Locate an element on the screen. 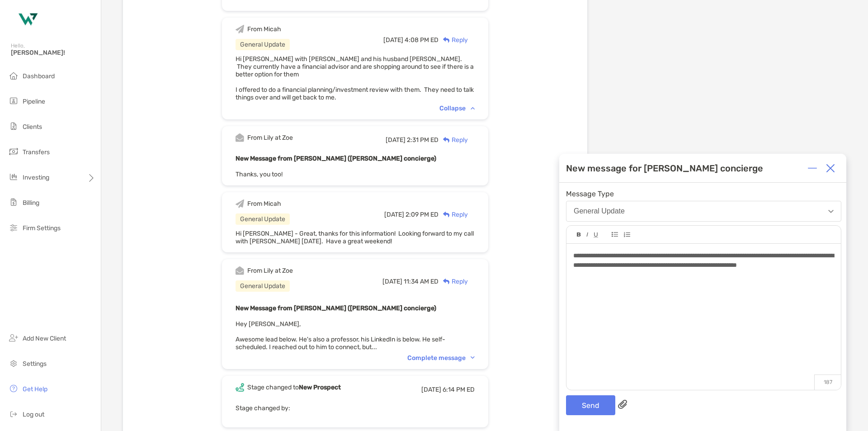  span: 4:08 PM ED is located at coordinates (422, 40).